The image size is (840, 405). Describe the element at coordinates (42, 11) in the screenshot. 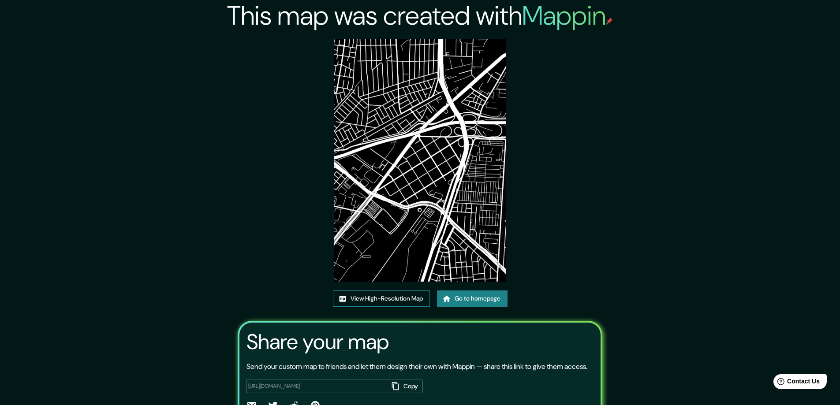

I see `span: Contact Us` at that location.